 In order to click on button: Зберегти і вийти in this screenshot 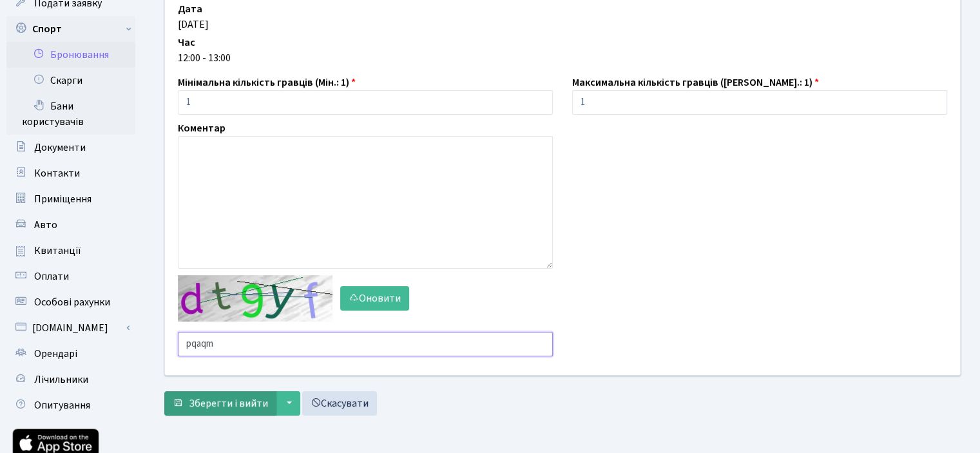, I will do `click(221, 404)`.